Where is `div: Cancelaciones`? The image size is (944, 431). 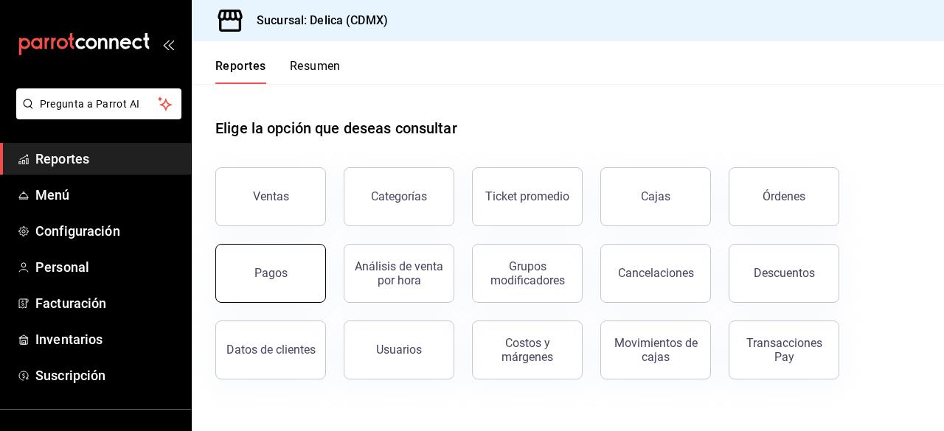 div: Cancelaciones is located at coordinates (656, 273).